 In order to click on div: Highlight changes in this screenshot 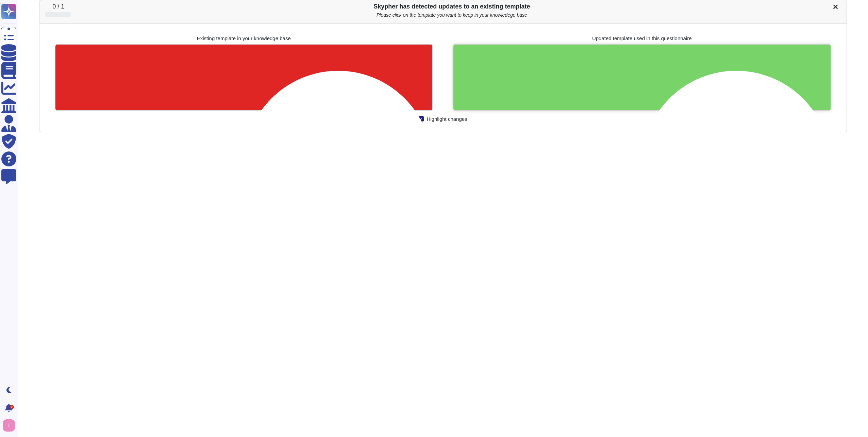, I will do `click(446, 119)`.